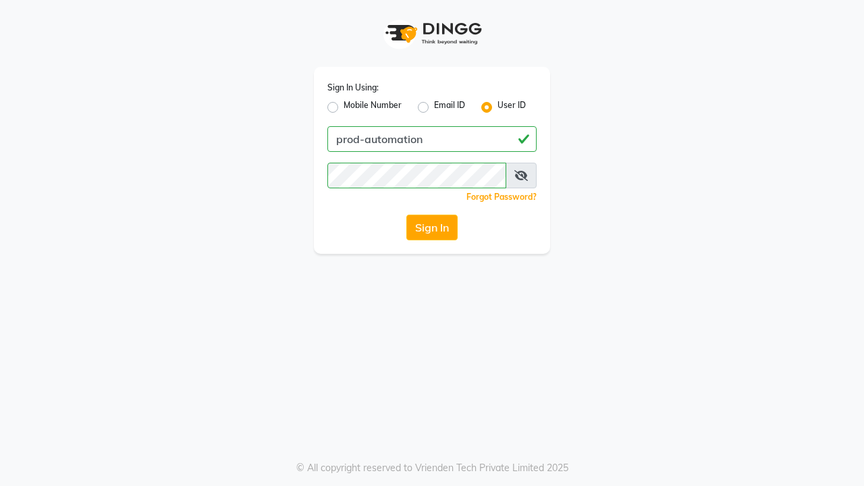 The width and height of the screenshot is (864, 486). What do you see at coordinates (432, 33) in the screenshot?
I see `img: logo1.svg` at bounding box center [432, 33].